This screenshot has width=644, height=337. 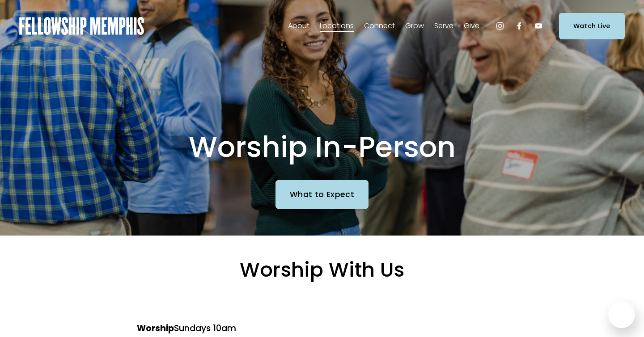 I want to click on a: Facebook, so click(x=519, y=26).